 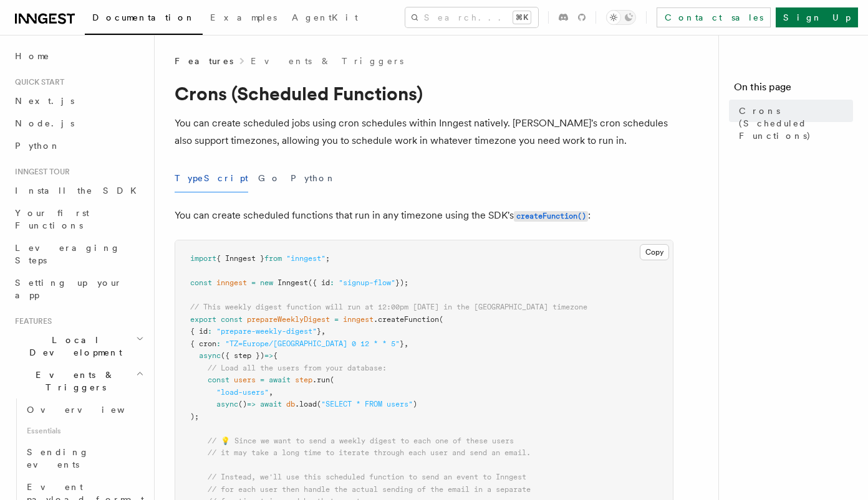 I want to click on span: inngest, so click(x=231, y=283).